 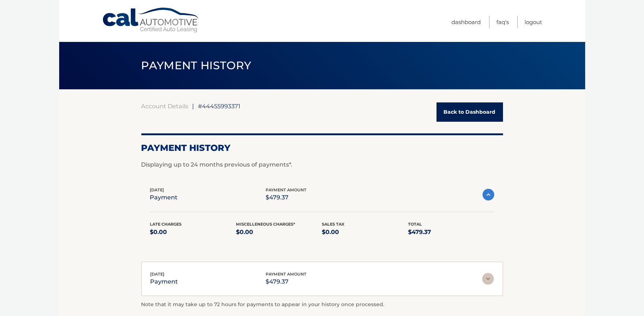 What do you see at coordinates (470, 112) in the screenshot?
I see `a: Back to Dashboard` at bounding box center [470, 112].